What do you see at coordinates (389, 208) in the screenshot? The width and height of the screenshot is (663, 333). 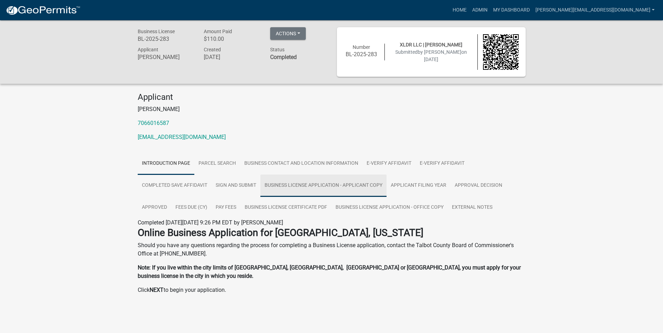 I see `a: Business License Application - Office Copy` at bounding box center [389, 208].